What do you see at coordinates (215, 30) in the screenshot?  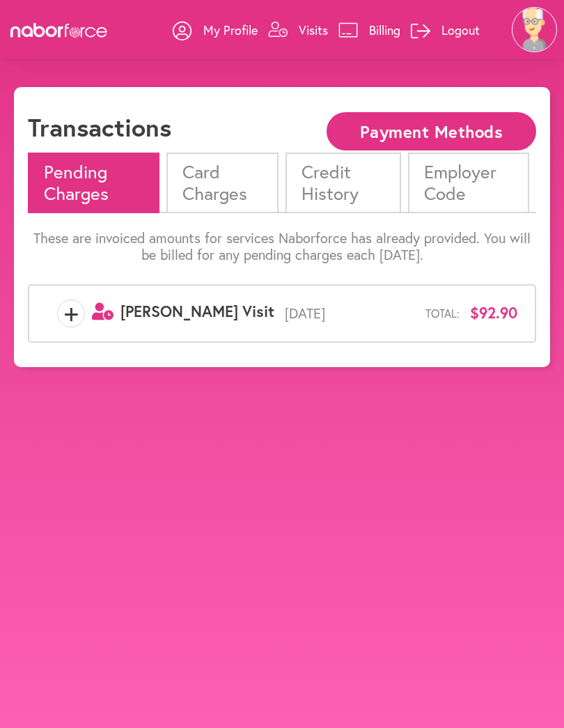 I see `a: My Profile` at bounding box center [215, 30].